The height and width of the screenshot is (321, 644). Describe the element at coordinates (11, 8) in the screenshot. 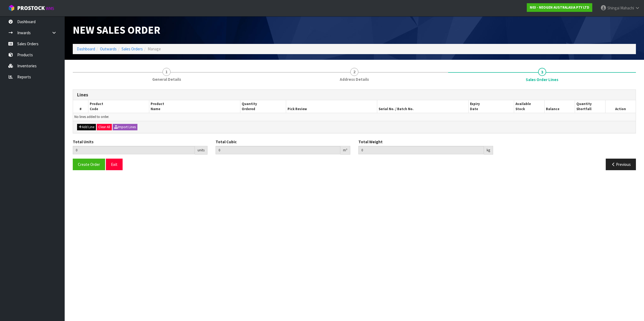

I see `img: cube-alt.png` at that location.